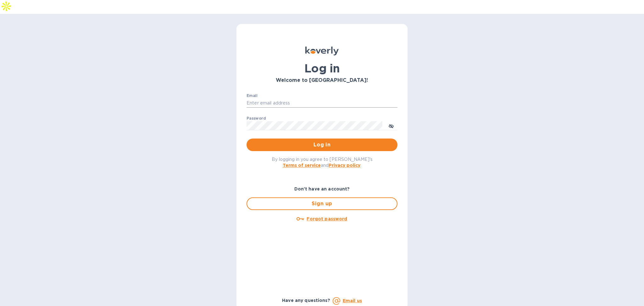  I want to click on span: Log in, so click(322, 145).